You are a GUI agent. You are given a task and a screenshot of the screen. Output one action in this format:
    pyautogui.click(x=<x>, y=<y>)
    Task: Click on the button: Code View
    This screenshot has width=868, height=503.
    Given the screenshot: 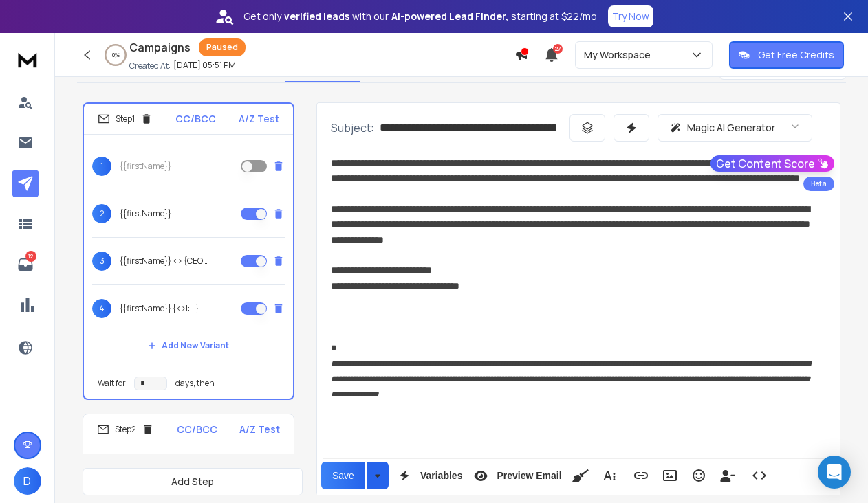 What is the action you would take?
    pyautogui.click(x=760, y=476)
    